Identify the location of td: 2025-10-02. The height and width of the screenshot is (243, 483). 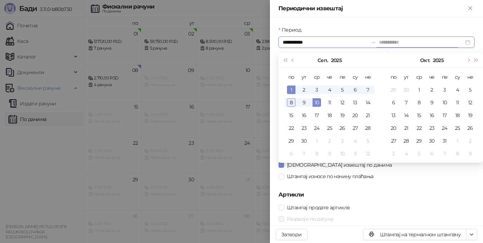
(329, 141).